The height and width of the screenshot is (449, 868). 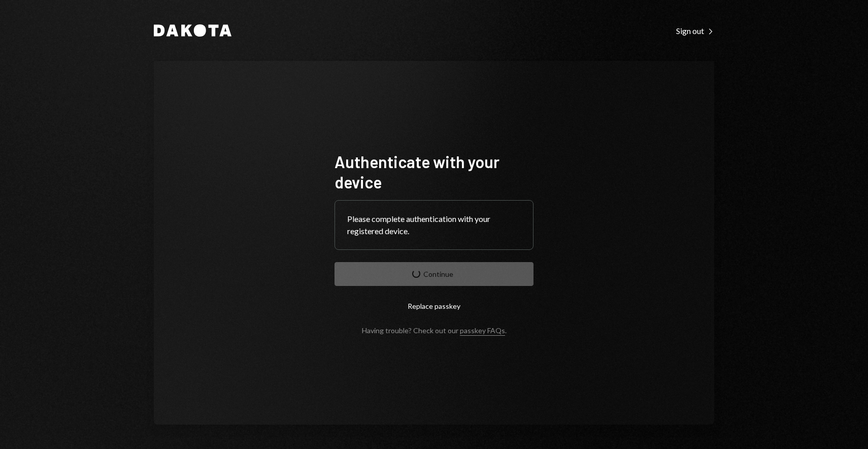 I want to click on div: Sign out, so click(x=695, y=31).